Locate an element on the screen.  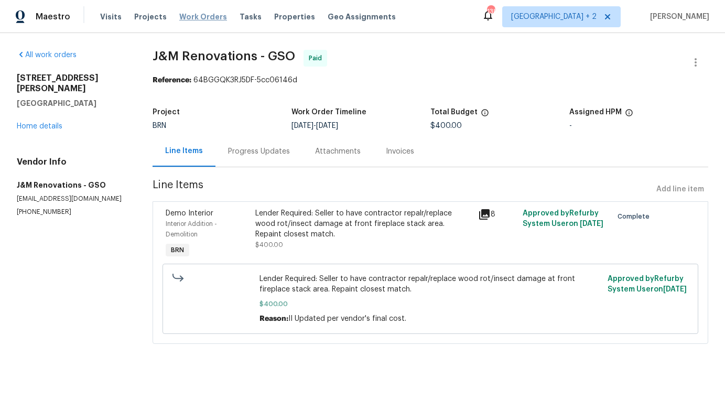
span: Visits is located at coordinates (111, 17).